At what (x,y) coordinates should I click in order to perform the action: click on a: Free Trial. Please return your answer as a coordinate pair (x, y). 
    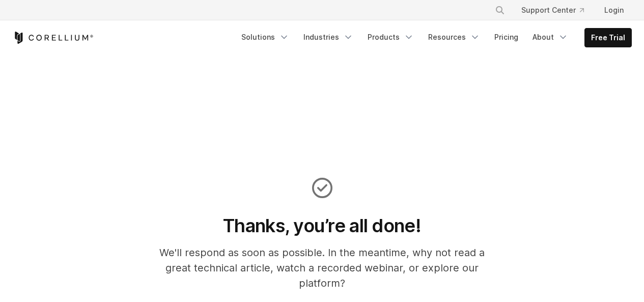
    Looking at the image, I should click on (608, 38).